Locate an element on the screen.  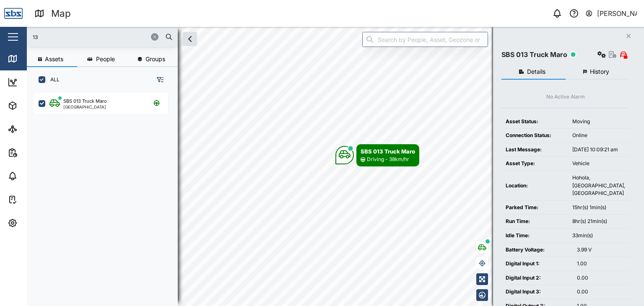
span: Details is located at coordinates (536, 72).